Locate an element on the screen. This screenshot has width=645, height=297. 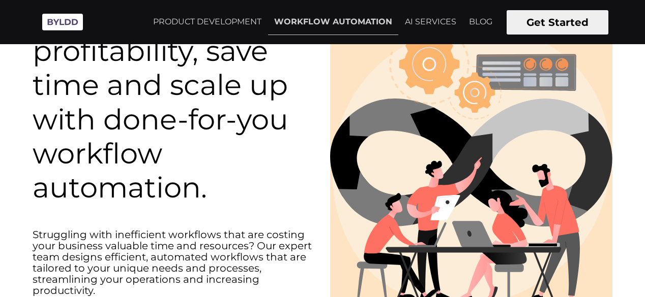
p: Struggling with inefficient workflows that are costing your business valuable time and resources?... is located at coordinates (173, 263).